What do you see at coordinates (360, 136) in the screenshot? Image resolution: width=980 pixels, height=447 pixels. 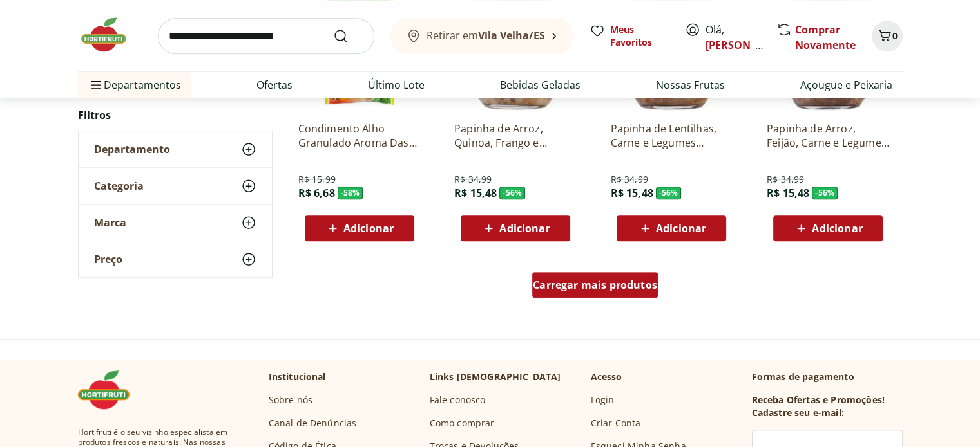 I see `p: Condimento Alho Granulado Aroma Das Ervas 80G` at bounding box center [360, 136].